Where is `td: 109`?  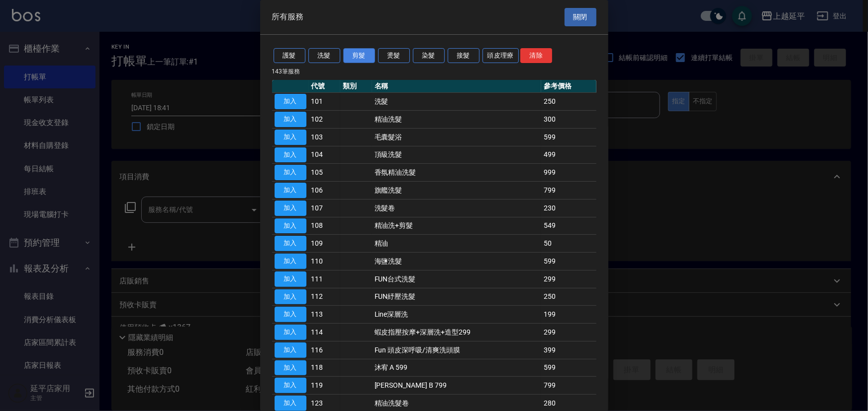 td: 109 is located at coordinates (325, 244).